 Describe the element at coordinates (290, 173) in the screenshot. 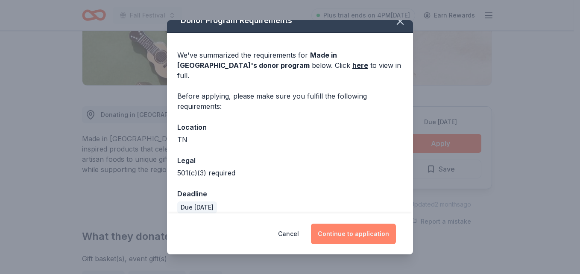

I see `div: 501(c)(3) required` at that location.